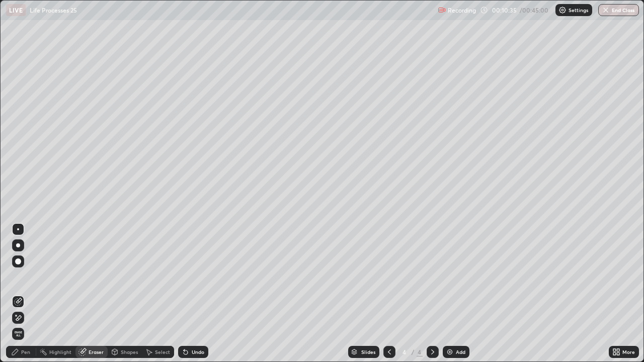  I want to click on p: Life Processes 25, so click(54, 10).